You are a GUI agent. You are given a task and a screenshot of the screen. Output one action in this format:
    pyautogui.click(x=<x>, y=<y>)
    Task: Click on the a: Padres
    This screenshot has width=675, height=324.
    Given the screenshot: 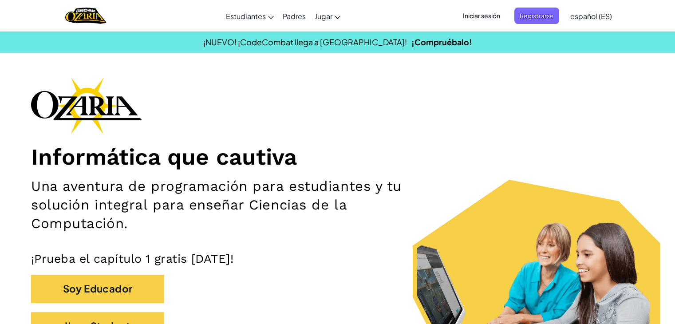 What is the action you would take?
    pyautogui.click(x=294, y=16)
    